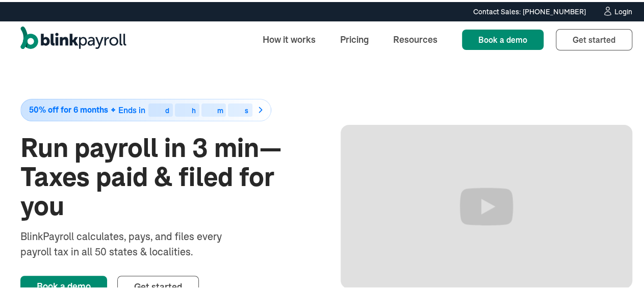 Image resolution: width=644 pixels, height=289 pixels. What do you see at coordinates (354, 37) in the screenshot?
I see `a: Pricing` at bounding box center [354, 37].